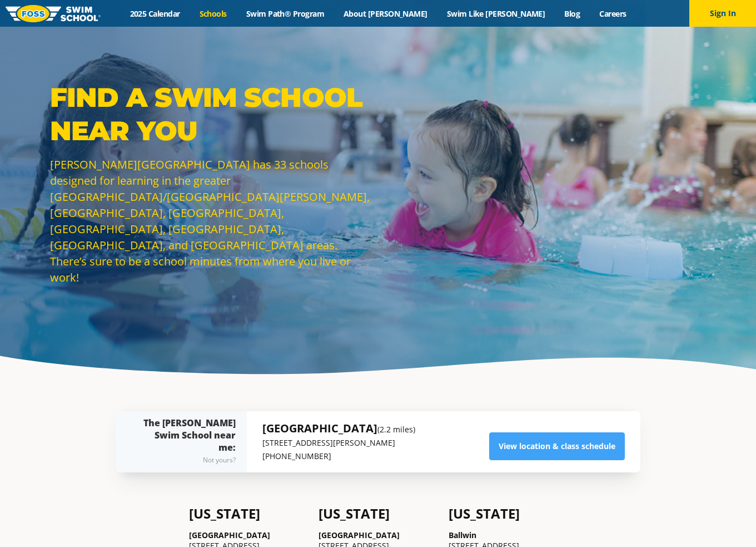 The width and height of the screenshot is (756, 547). I want to click on a: Swim Path® Program, so click(285, 13).